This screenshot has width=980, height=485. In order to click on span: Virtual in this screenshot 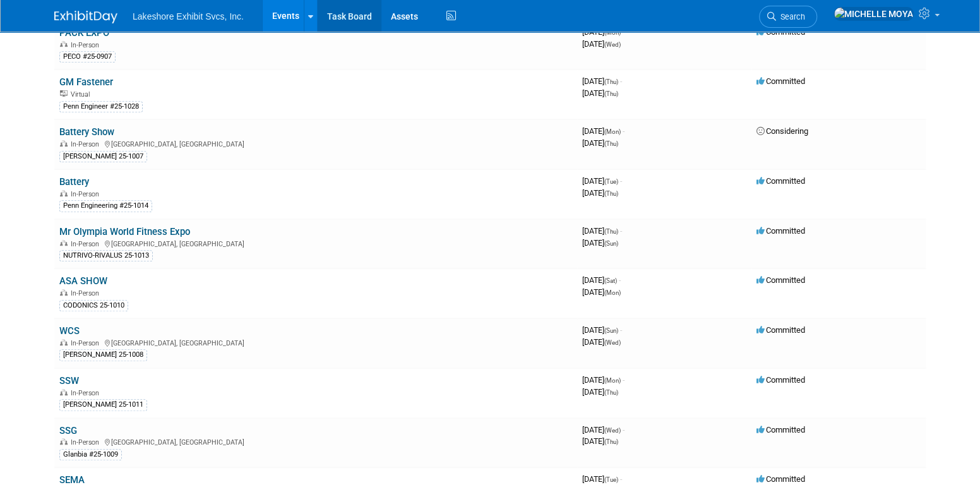, I will do `click(82, 94)`.